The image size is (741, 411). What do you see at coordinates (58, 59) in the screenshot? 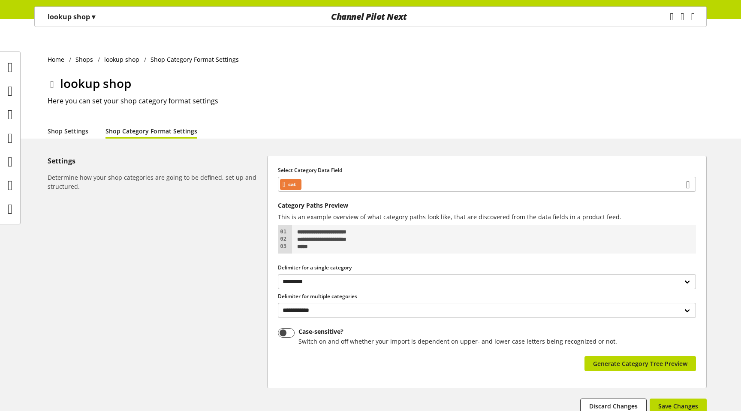
I see `a: Home` at bounding box center [58, 59].